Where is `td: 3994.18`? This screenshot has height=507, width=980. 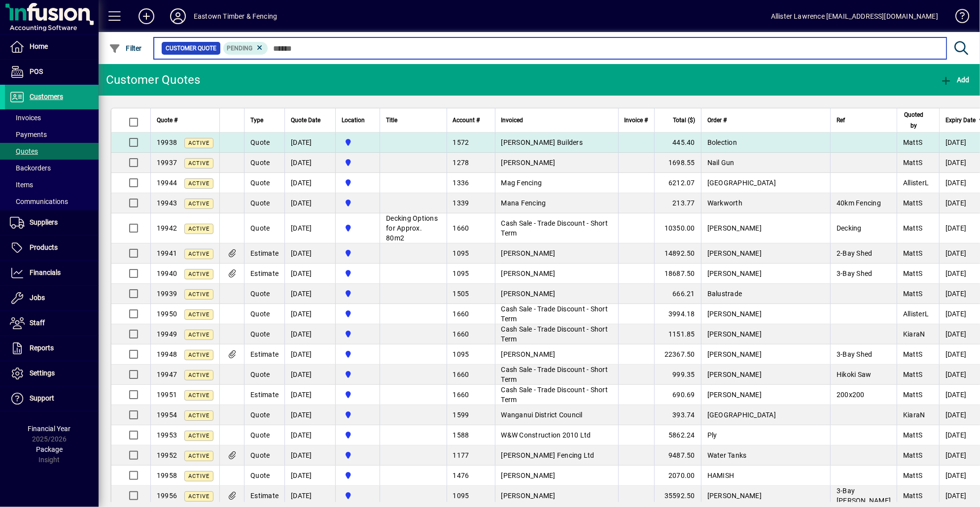
td: 3994.18 is located at coordinates (678, 314).